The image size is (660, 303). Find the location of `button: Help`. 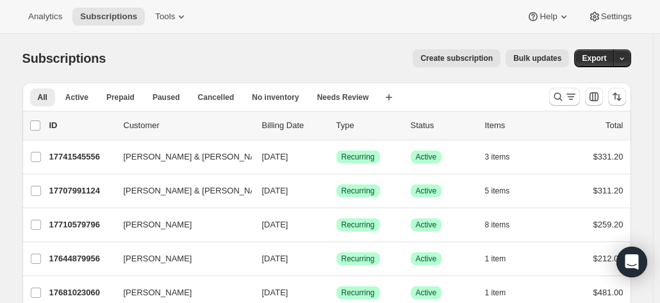

button: Help is located at coordinates (548, 17).